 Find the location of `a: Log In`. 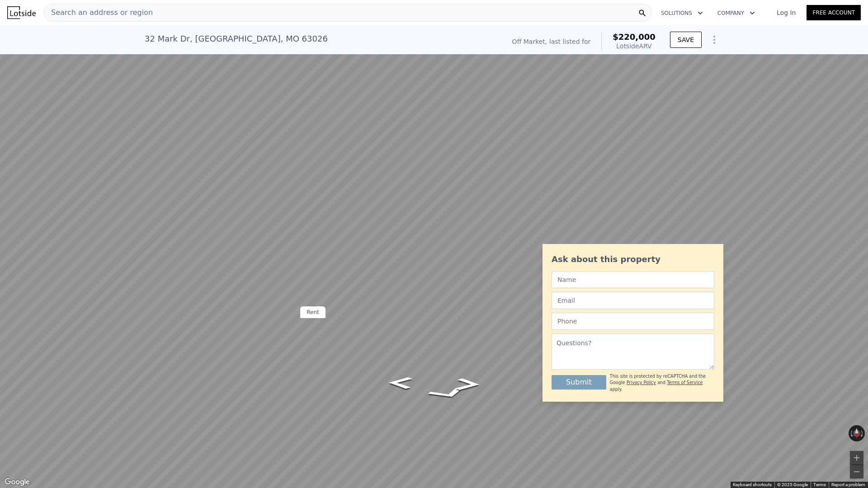

a: Log In is located at coordinates (786, 13).